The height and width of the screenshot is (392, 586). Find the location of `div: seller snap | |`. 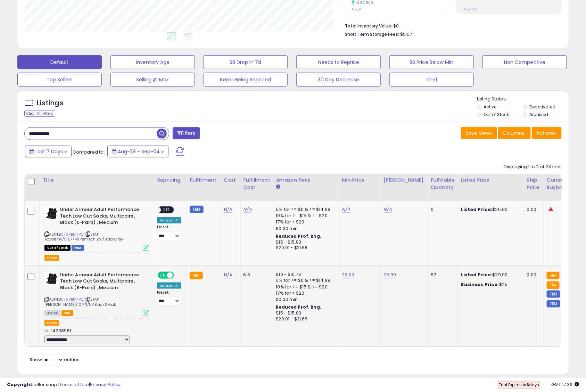

div: seller snap | | is located at coordinates (64, 384).